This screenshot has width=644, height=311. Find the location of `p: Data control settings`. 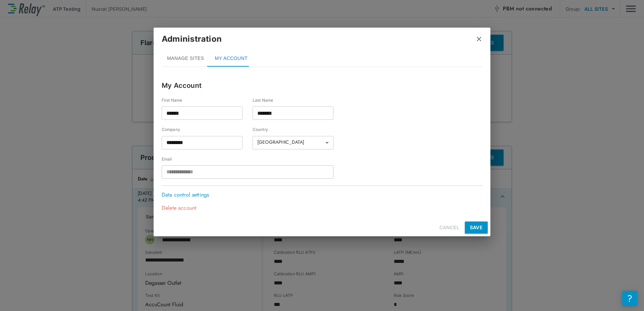

p: Data control settings is located at coordinates (187, 195).